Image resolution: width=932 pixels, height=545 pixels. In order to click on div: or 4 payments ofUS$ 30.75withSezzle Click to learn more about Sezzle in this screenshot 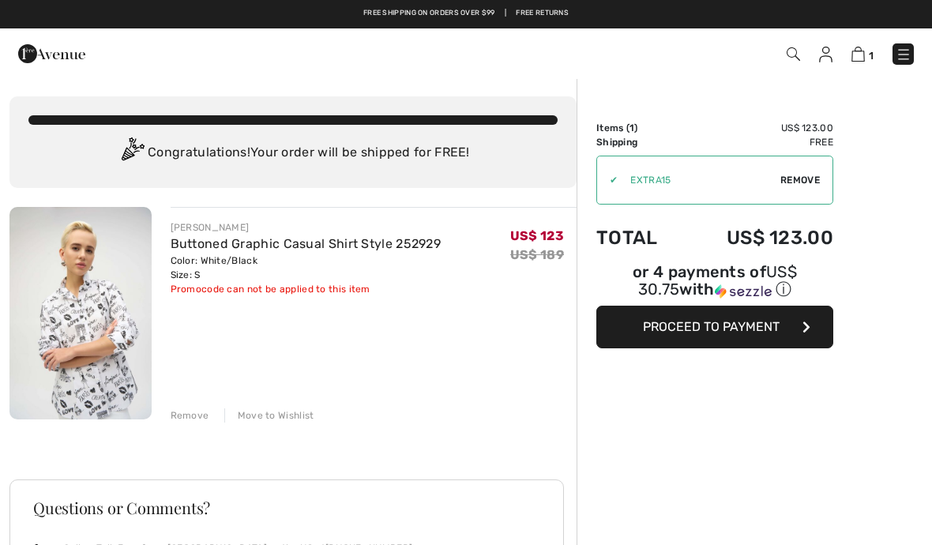, I will do `click(714, 285)`.